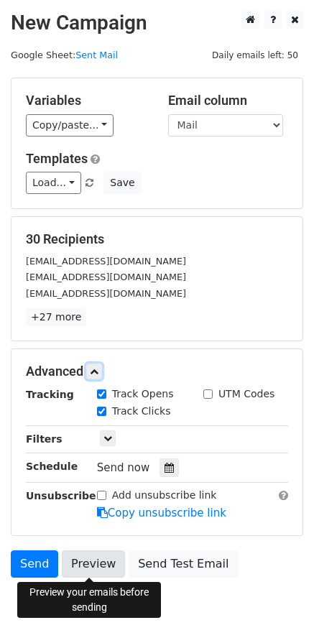 The width and height of the screenshot is (314, 638). I want to click on a: Send Test Email, so click(183, 564).